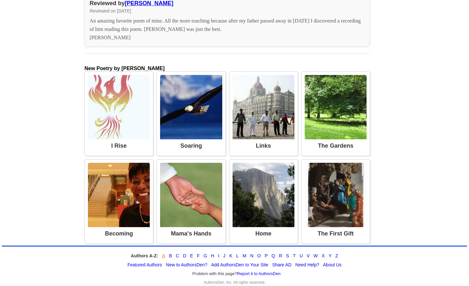 The width and height of the screenshot is (469, 286). Describe the element at coordinates (263, 146) in the screenshot. I see `div: Links` at that location.